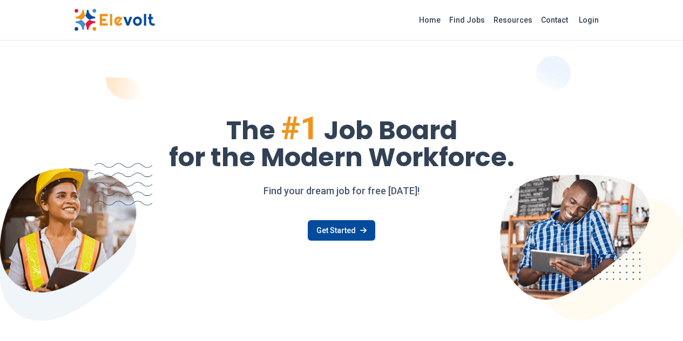  Describe the element at coordinates (300, 128) in the screenshot. I see `span: #1` at that location.